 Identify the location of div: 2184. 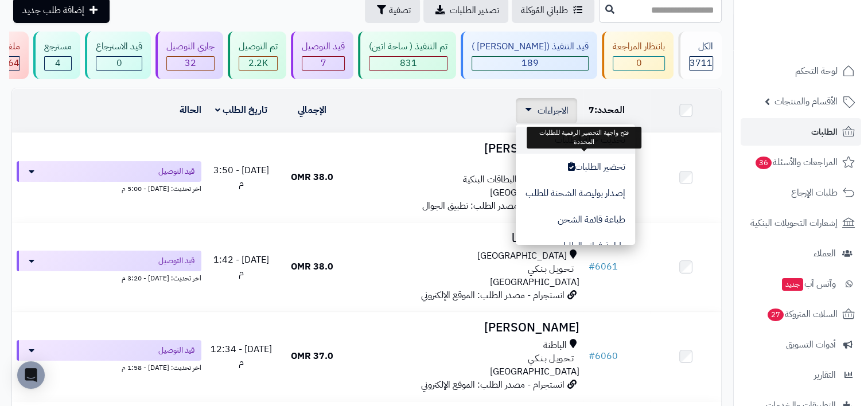
(258, 63).